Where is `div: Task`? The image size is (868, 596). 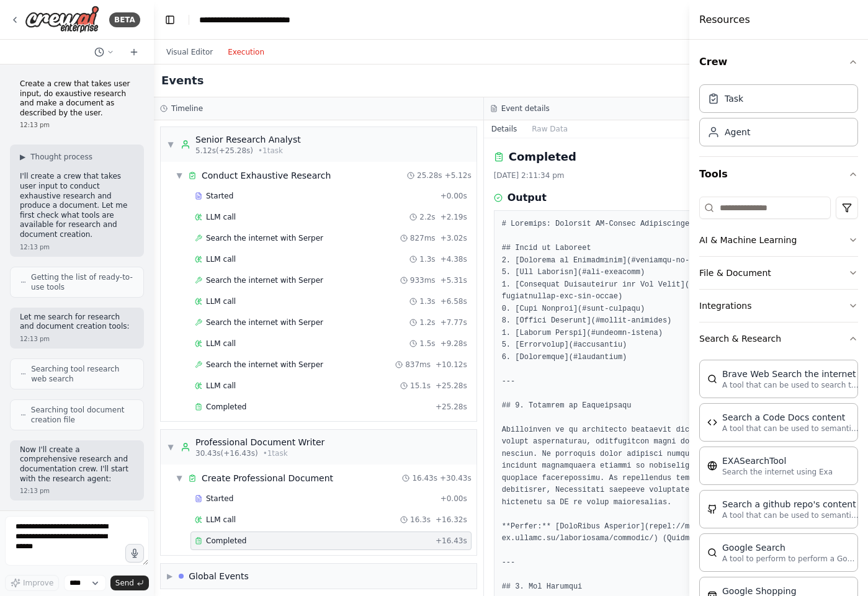
div: Task is located at coordinates (734, 98).